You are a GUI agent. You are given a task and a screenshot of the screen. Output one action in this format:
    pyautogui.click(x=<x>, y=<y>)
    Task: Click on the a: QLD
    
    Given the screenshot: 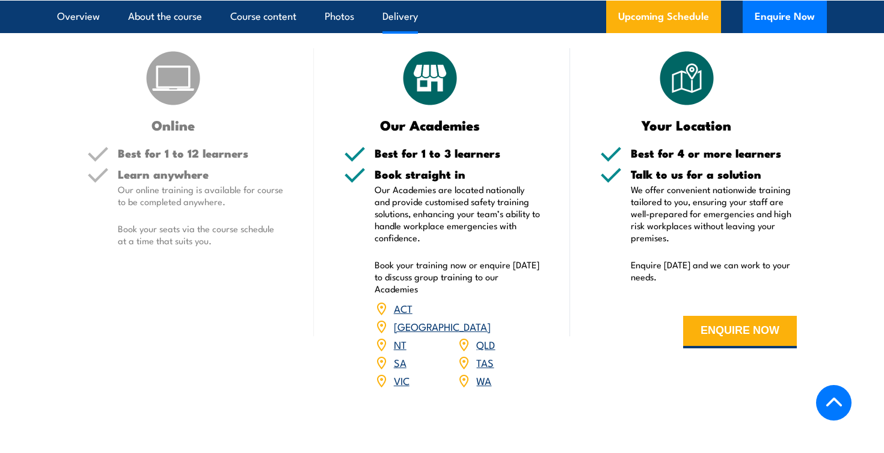 What is the action you would take?
    pyautogui.click(x=485, y=344)
    